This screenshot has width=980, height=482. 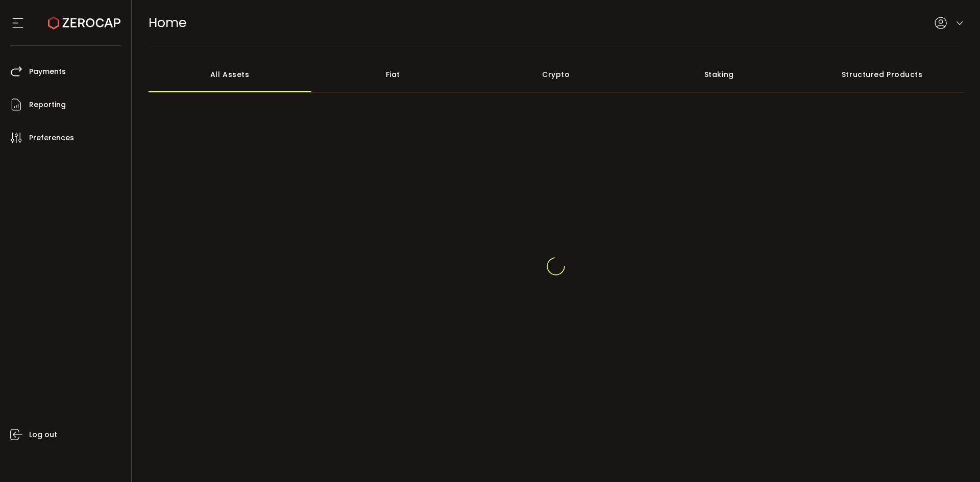 What do you see at coordinates (393, 75) in the screenshot?
I see `div: Fiat` at bounding box center [393, 75].